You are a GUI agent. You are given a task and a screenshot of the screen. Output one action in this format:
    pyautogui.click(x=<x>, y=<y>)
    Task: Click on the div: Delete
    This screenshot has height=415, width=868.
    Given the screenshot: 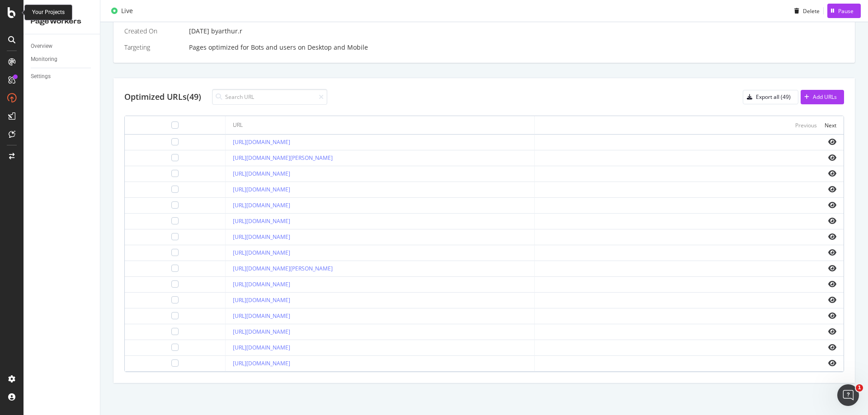 What is the action you would take?
    pyautogui.click(x=811, y=11)
    